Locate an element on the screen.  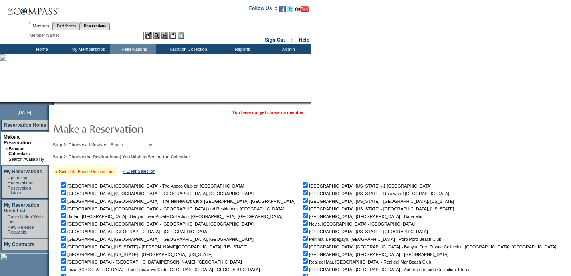
td: Home is located at coordinates (41, 49).